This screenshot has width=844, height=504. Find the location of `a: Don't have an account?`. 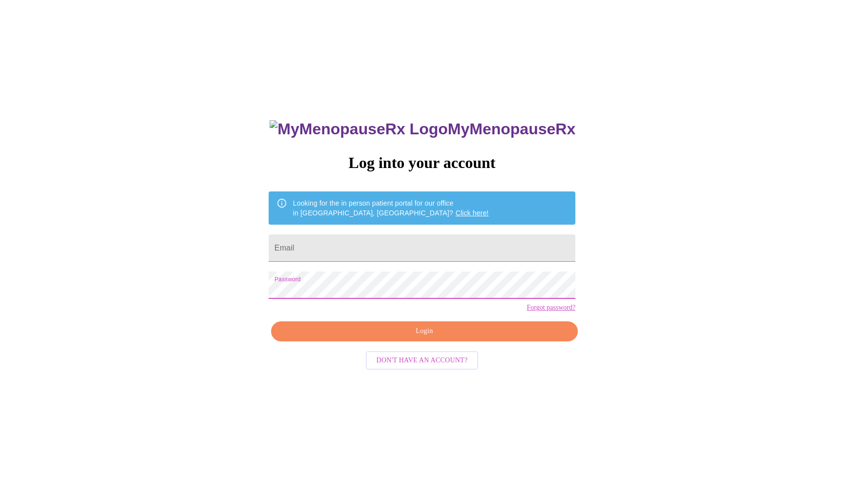

a: Don't have an account? is located at coordinates (422, 359).